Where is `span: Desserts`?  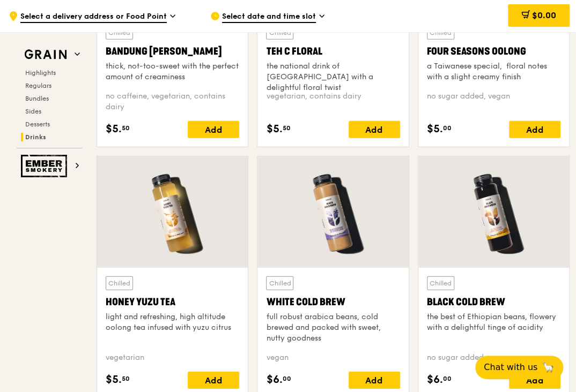
span: Desserts is located at coordinates (37, 124).